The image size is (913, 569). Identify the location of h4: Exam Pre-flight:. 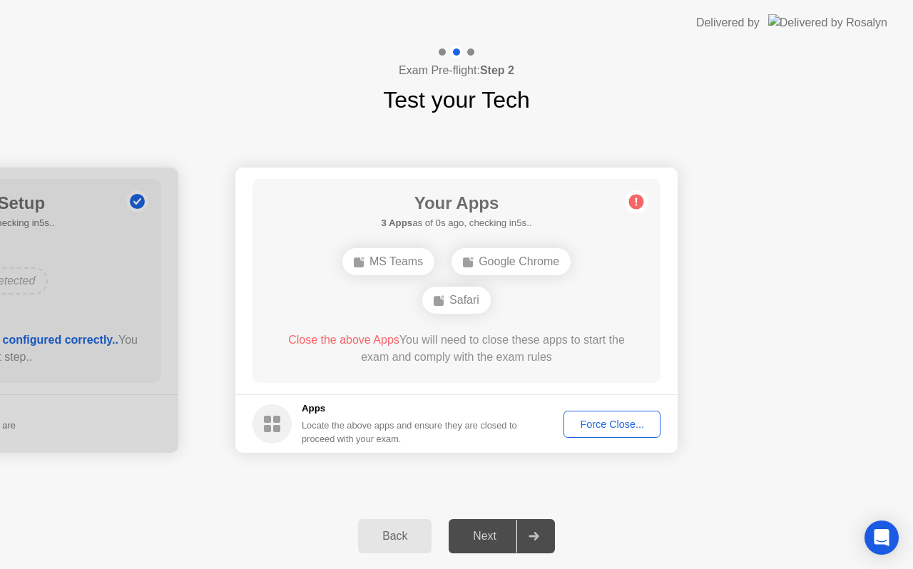
(457, 71).